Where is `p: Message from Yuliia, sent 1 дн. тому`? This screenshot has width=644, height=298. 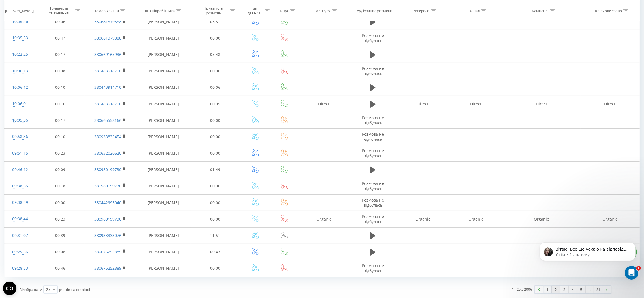
p: Message from Yuliia, sent 1 дн. тому is located at coordinates (61, 24).